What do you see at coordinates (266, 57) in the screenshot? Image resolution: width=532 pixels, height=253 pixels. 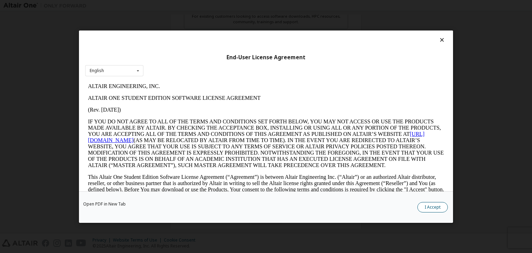 I see `div: End-User License Agreement` at bounding box center [266, 57].